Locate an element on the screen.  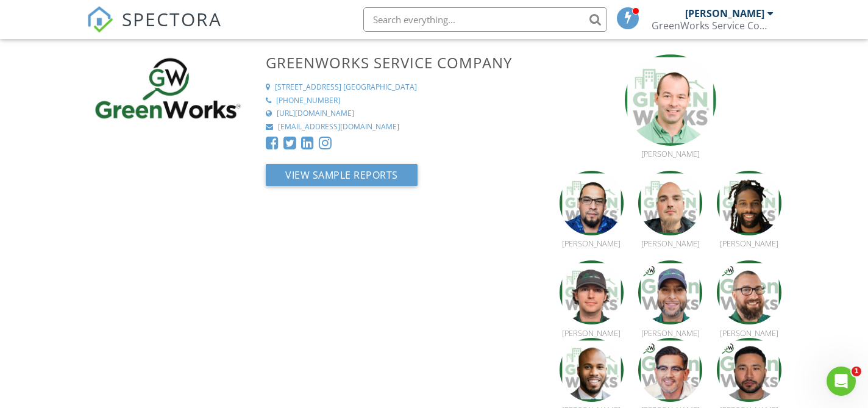
img: benjamin_cabrera_ss.png is located at coordinates (748, 370).